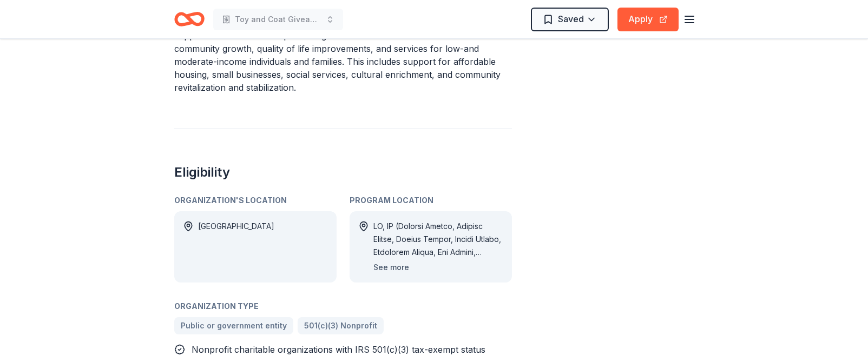 This screenshot has height=363, width=868. Describe the element at coordinates (570, 19) in the screenshot. I see `button: Saved` at that location.